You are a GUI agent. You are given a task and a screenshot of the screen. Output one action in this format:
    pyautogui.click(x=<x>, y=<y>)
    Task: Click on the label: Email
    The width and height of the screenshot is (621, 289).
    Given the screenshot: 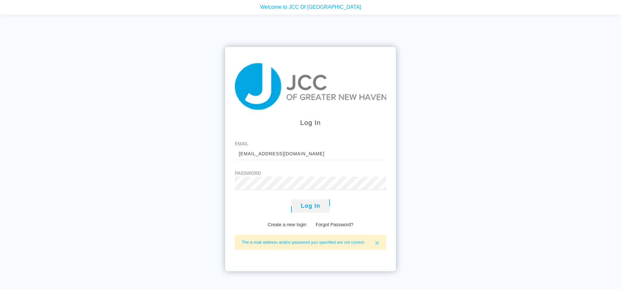 What is the action you would take?
    pyautogui.click(x=310, y=144)
    